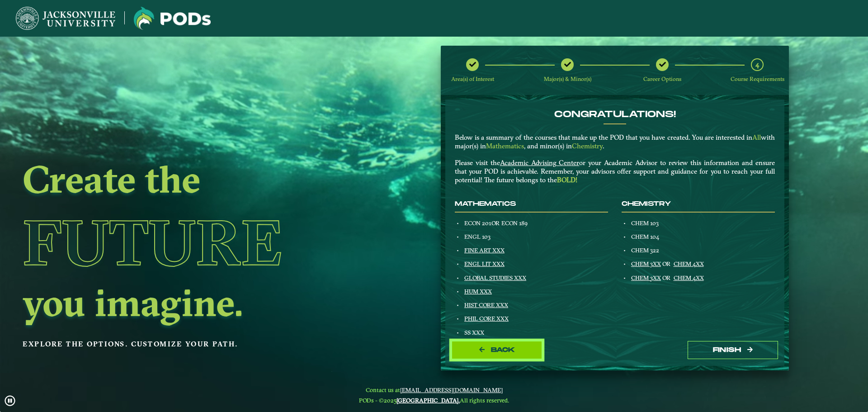 This screenshot has height=412, width=868. What do you see at coordinates (645, 250) in the screenshot?
I see `span: CHEM 322` at bounding box center [645, 250].